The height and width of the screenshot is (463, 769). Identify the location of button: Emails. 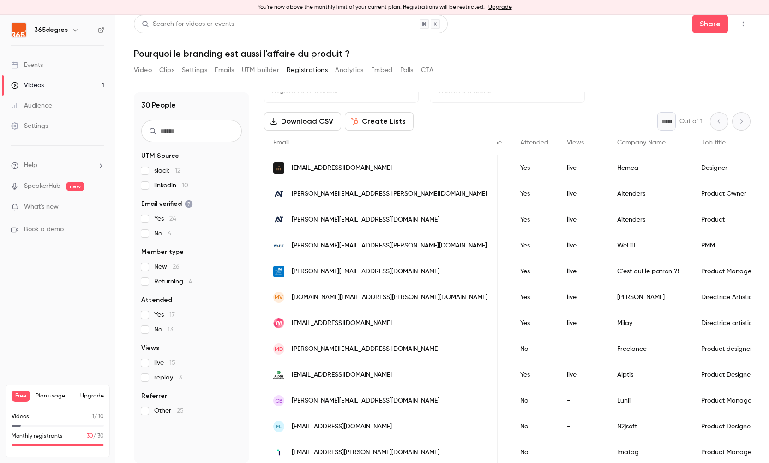
(224, 70).